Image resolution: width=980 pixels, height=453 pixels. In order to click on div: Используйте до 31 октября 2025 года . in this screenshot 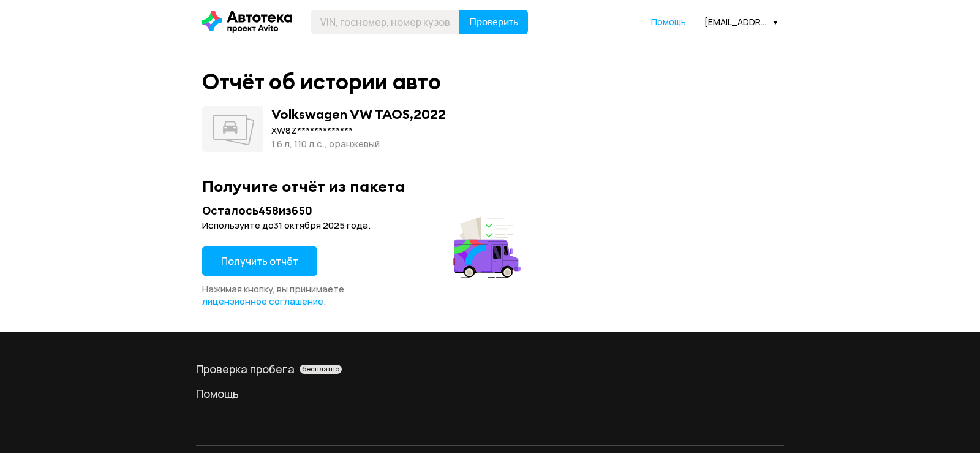, I will do `click(364, 225)`.